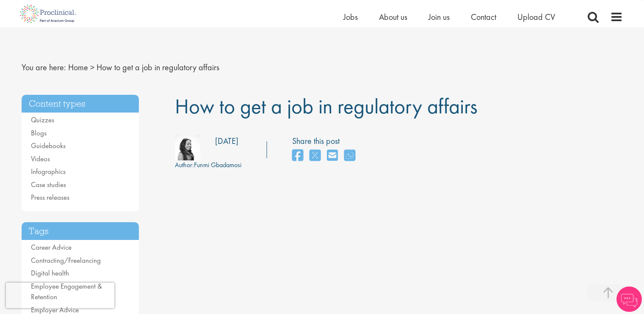 Image resolution: width=644 pixels, height=314 pixels. What do you see at coordinates (184, 165) in the screenshot?
I see `span: Author:` at bounding box center [184, 165].